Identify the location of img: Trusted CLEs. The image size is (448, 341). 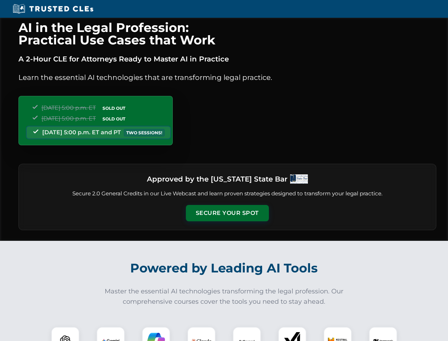
(53, 9).